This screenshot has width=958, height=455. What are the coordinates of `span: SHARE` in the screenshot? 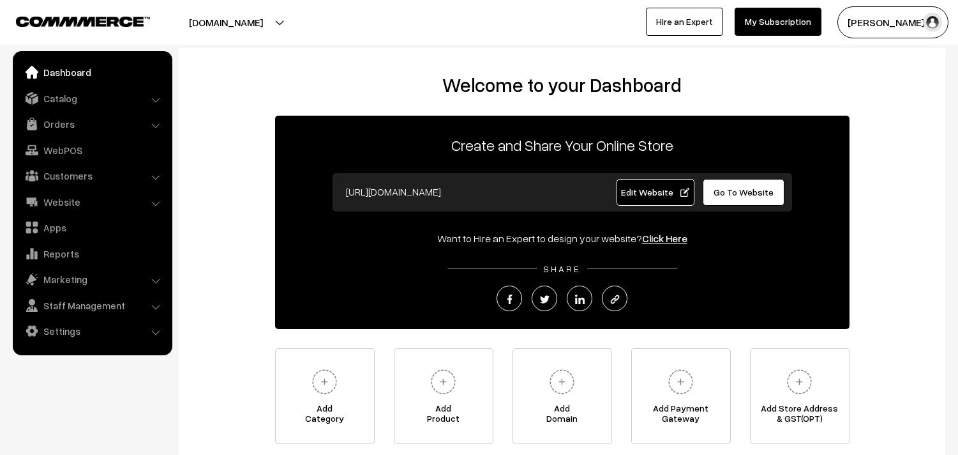 It's located at (562, 268).